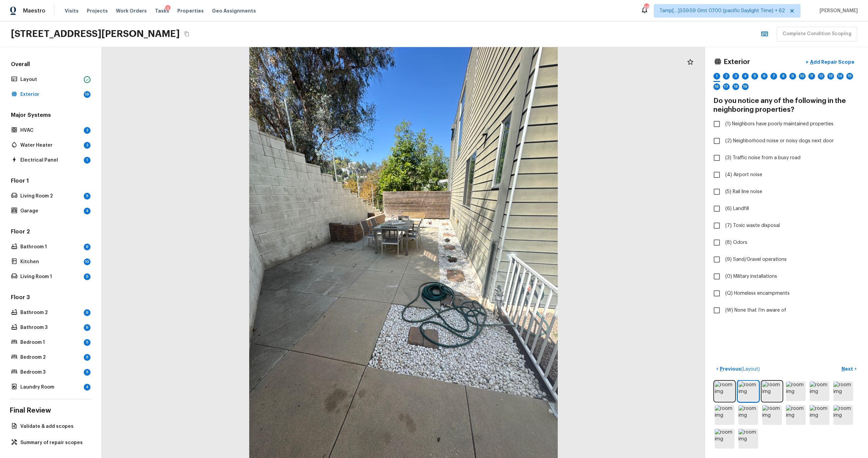  Describe the element at coordinates (812, 76) in the screenshot. I see `div: 11` at that location.